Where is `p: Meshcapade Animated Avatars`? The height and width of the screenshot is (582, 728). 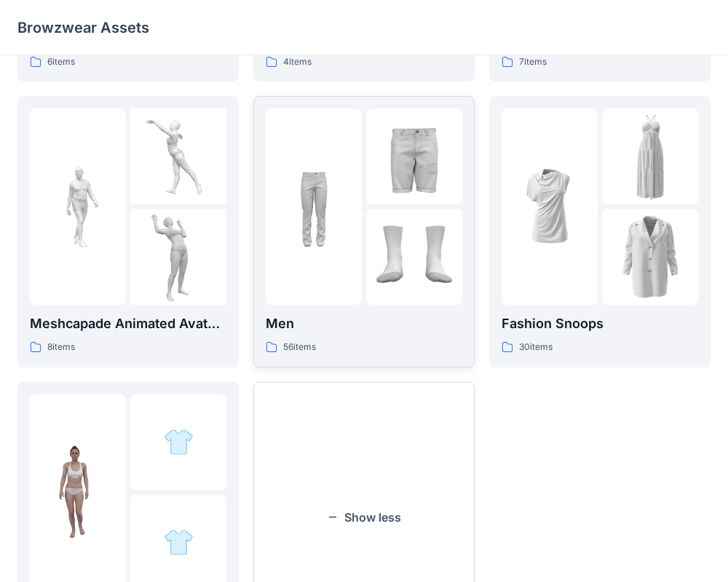
p: Meshcapade Animated Avatars is located at coordinates (128, 324).